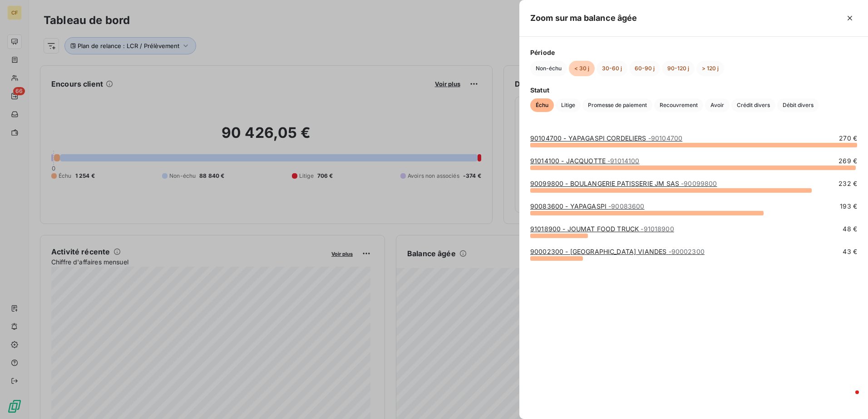  What do you see at coordinates (710, 69) in the screenshot?
I see `button: > 120 j` at bounding box center [710, 69].